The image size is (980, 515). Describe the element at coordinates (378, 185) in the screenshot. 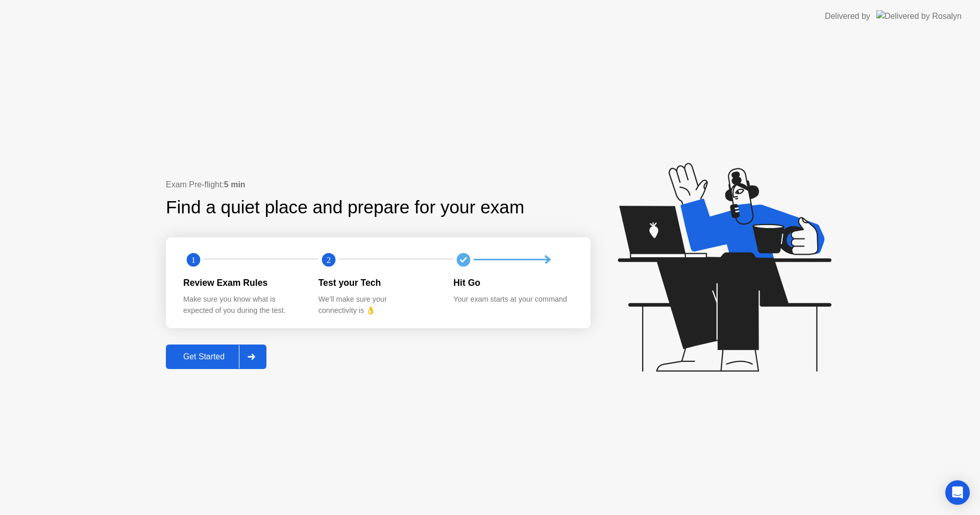

I see `div: Exam Pre-flight:` at that location.